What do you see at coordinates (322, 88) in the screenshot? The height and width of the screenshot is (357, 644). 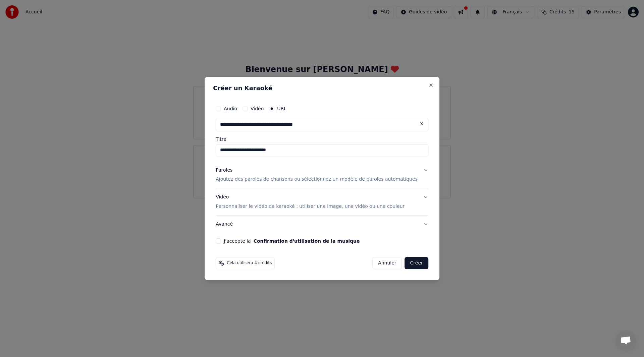 I see `h2: Créer un Karaoké` at bounding box center [322, 88].